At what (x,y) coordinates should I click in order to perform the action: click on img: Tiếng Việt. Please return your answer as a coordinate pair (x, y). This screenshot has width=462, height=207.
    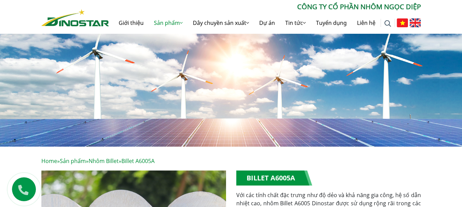
    Looking at the image, I should click on (402, 23).